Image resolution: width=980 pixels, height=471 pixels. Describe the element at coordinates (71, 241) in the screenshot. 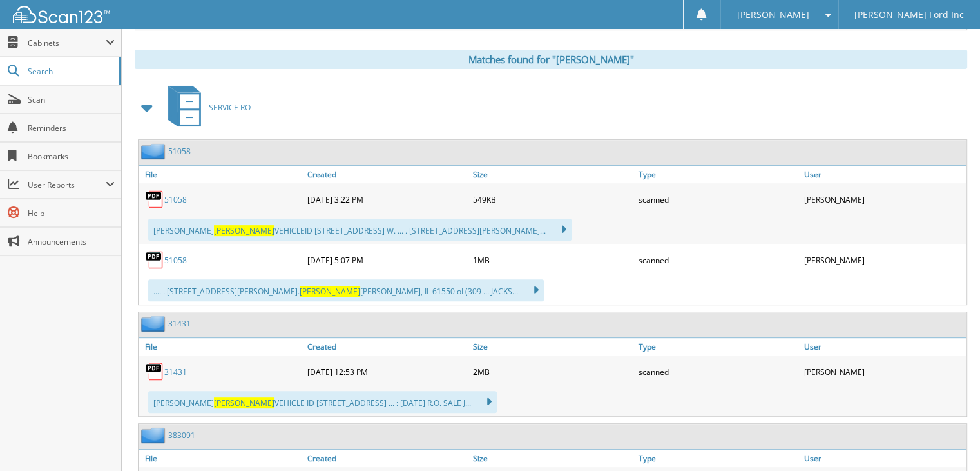

I see `span: Announcements` at that location.